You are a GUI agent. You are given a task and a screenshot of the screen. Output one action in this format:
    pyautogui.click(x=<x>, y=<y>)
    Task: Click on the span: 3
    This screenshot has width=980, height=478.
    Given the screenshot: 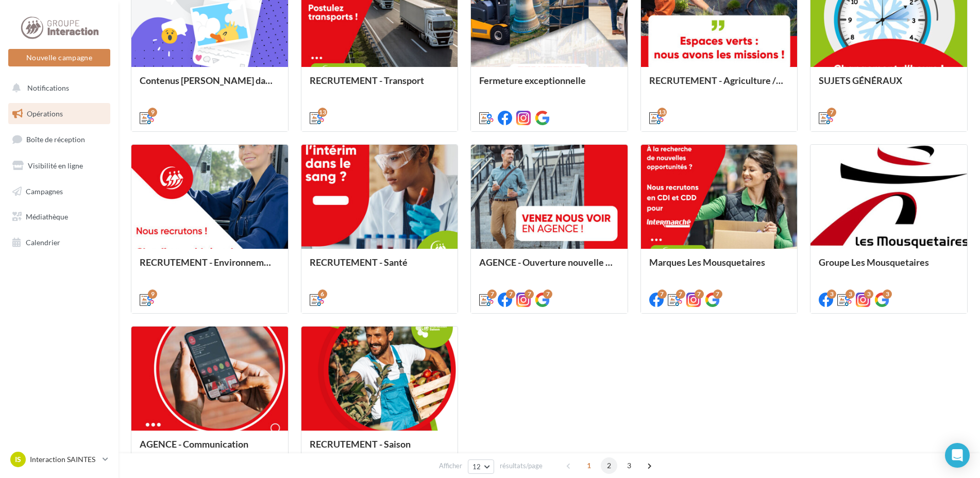 What is the action you would take?
    pyautogui.click(x=629, y=466)
    